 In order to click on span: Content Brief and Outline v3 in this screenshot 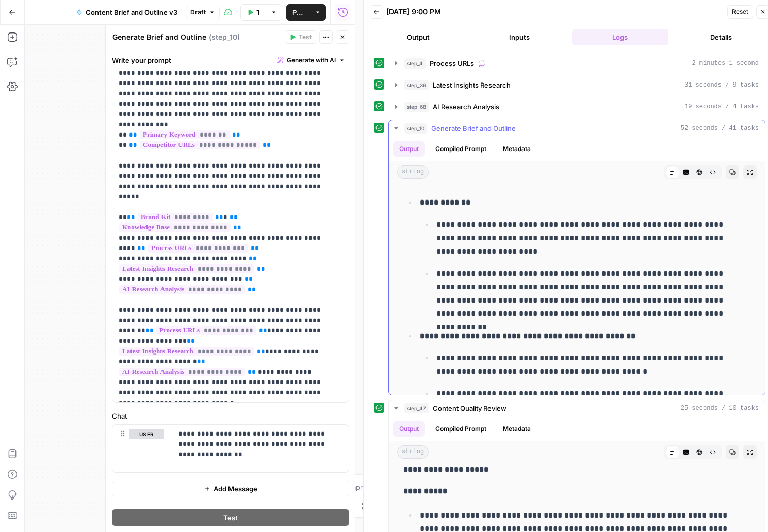, I will do `click(132, 12)`.